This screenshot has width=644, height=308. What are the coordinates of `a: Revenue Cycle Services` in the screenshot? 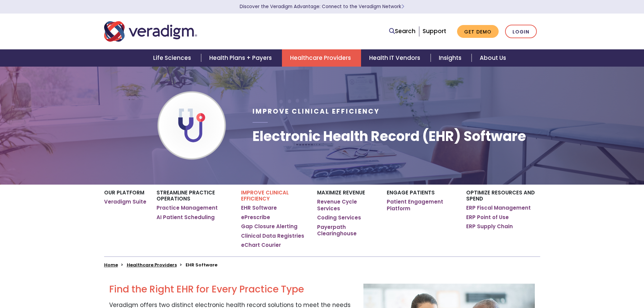 It's located at (347, 205).